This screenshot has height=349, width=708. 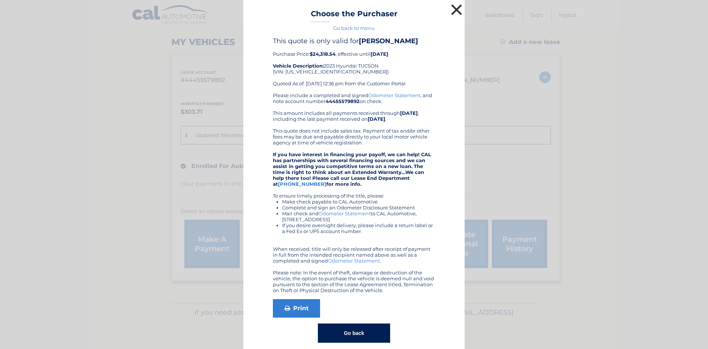 What do you see at coordinates (354, 41) in the screenshot?
I see `h4: This quote is only valid for` at bounding box center [354, 41].